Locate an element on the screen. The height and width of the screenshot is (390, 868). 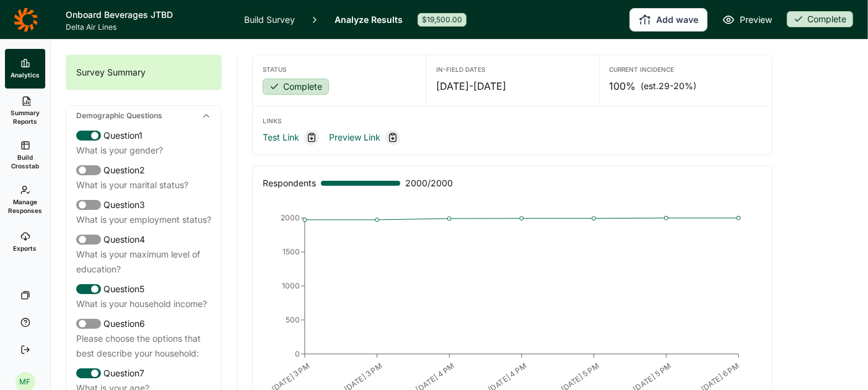
div: Question 2 is located at coordinates (144, 171).